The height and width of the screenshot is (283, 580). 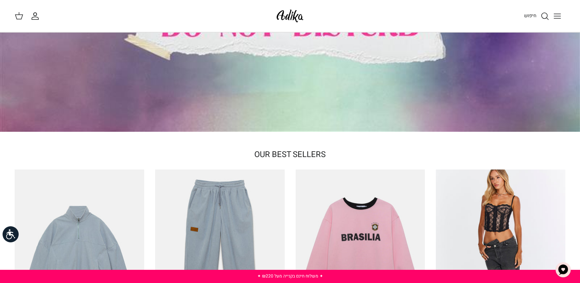 What do you see at coordinates (290, 16) in the screenshot?
I see `a: Adika IL` at bounding box center [290, 16].